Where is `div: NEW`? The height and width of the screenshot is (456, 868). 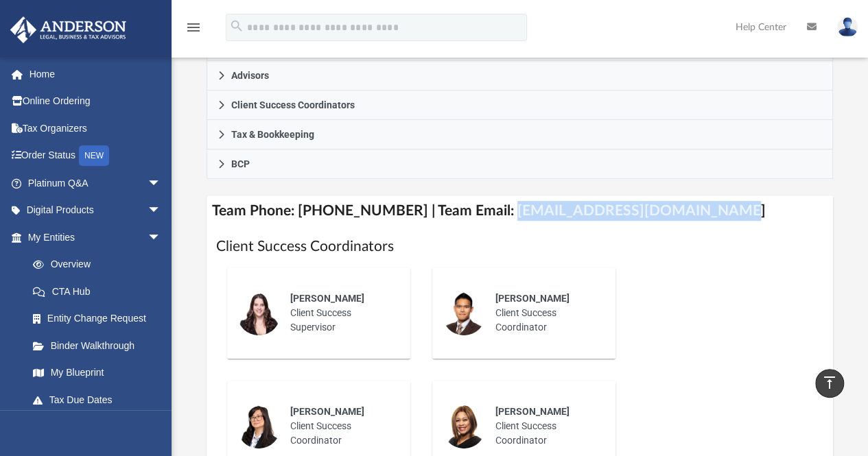 div: NEW is located at coordinates (94, 156).